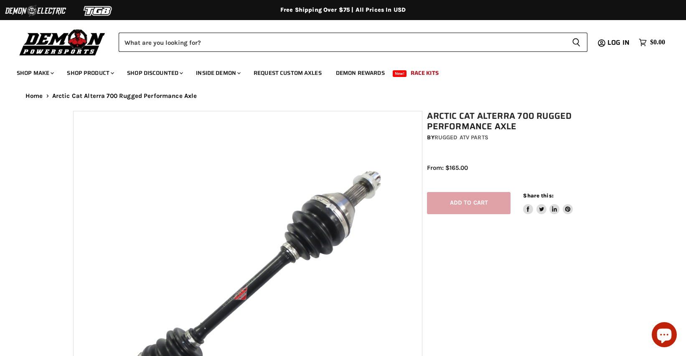 This screenshot has height=356, width=686. I want to click on form: Product, so click(353, 42).